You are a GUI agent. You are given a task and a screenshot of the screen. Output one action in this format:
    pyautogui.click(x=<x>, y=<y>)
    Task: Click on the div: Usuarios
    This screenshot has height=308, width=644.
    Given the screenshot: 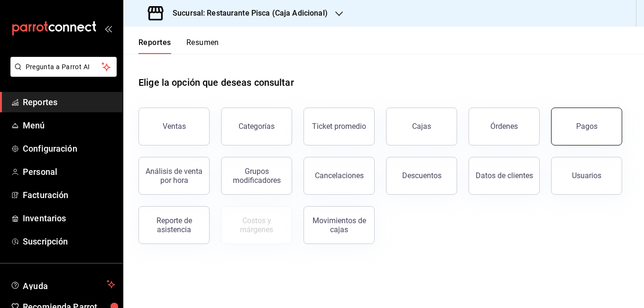 What is the action you would take?
    pyautogui.click(x=586, y=175)
    